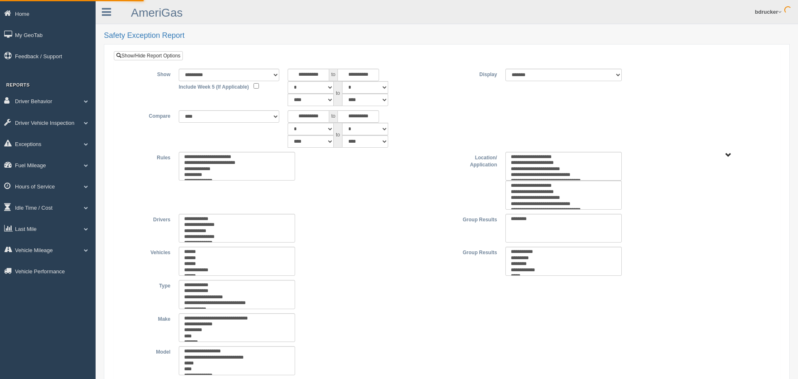 The image size is (798, 379). What do you see at coordinates (148, 56) in the screenshot?
I see `a: Show/Hide Report Options` at bounding box center [148, 56].